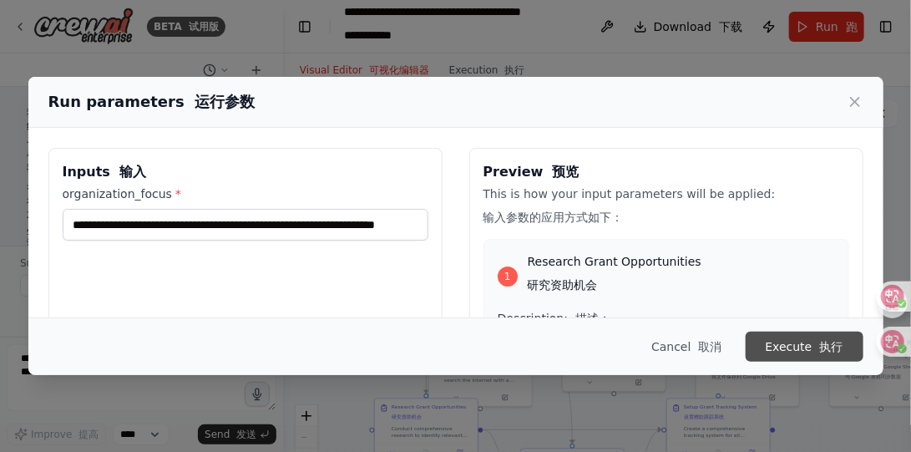 The height and width of the screenshot is (452, 911). Describe the element at coordinates (615, 276) in the screenshot. I see `span: Research Grant Opportunities` at that location.